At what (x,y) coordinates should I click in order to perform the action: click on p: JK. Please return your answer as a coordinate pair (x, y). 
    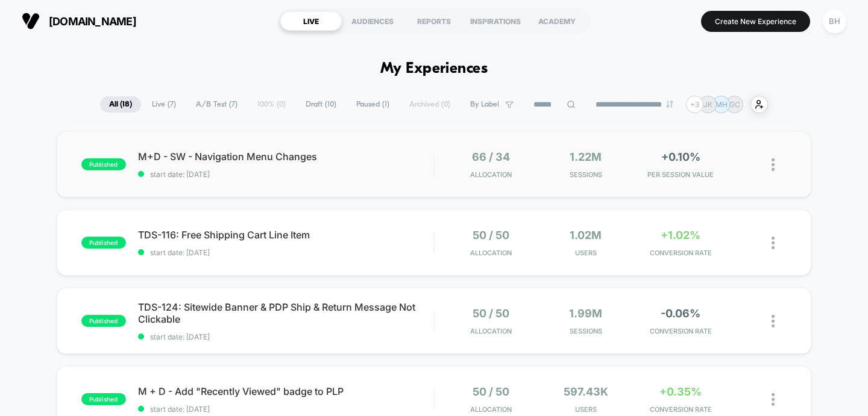
    Looking at the image, I should click on (708, 104).